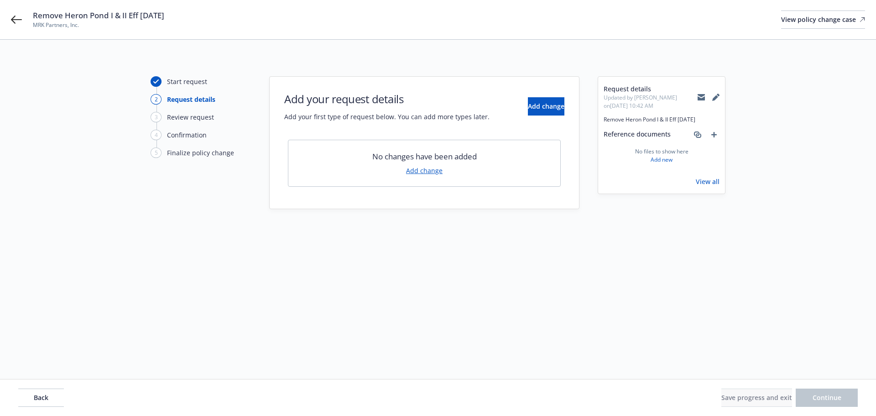  Describe the element at coordinates (424, 157) in the screenshot. I see `span: No changes have been added` at that location.